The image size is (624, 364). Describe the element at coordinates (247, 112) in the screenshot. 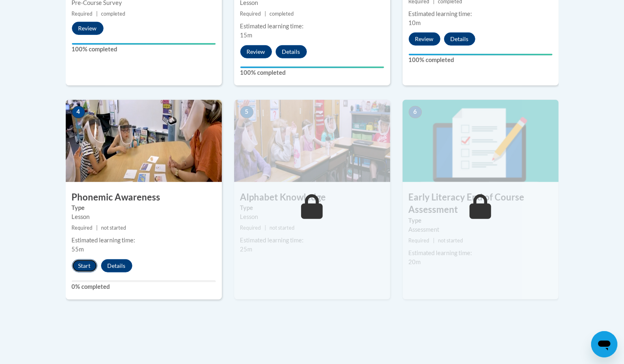

I see `span: 5` at that location.